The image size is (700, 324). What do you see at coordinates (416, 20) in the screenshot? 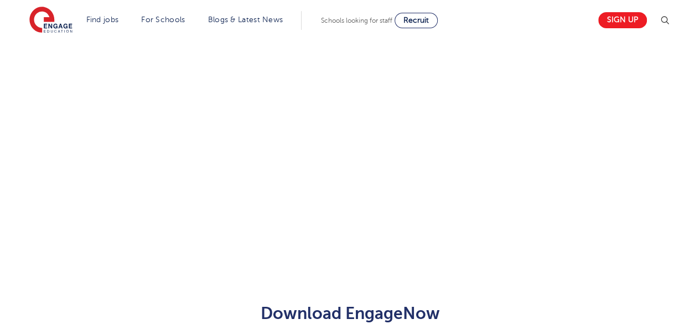
I see `a: Recruit` at bounding box center [416, 20].